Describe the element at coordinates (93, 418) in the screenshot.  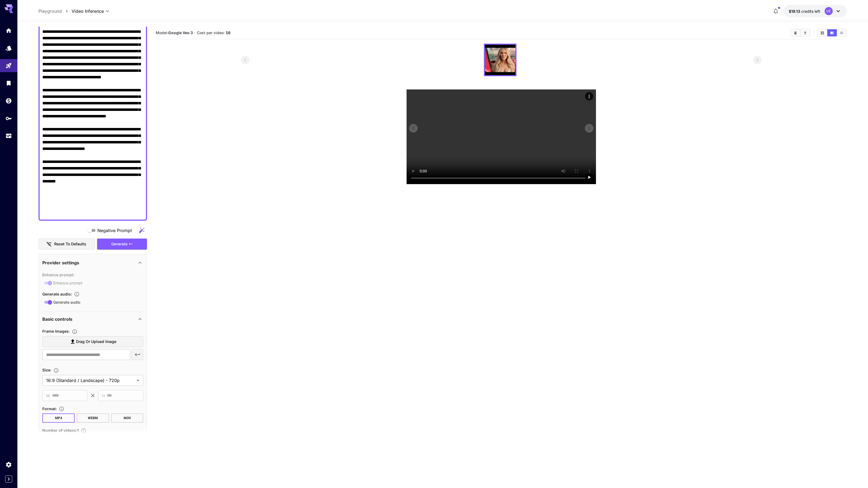
I see `button: WEBM` at that location.